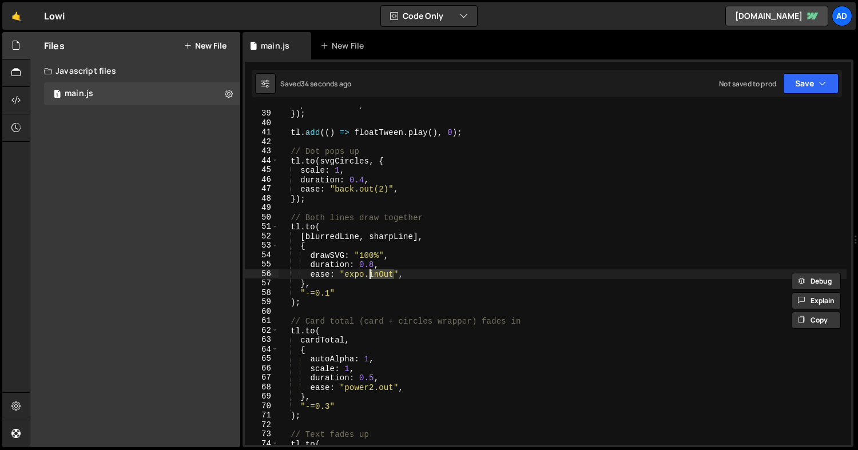 The height and width of the screenshot is (450, 858). I want to click on div: 73, so click(261, 434).